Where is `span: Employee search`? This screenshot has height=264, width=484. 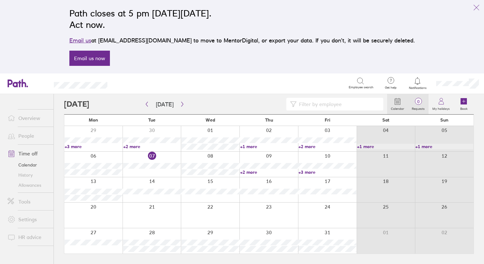 span: Employee search is located at coordinates (361, 87).